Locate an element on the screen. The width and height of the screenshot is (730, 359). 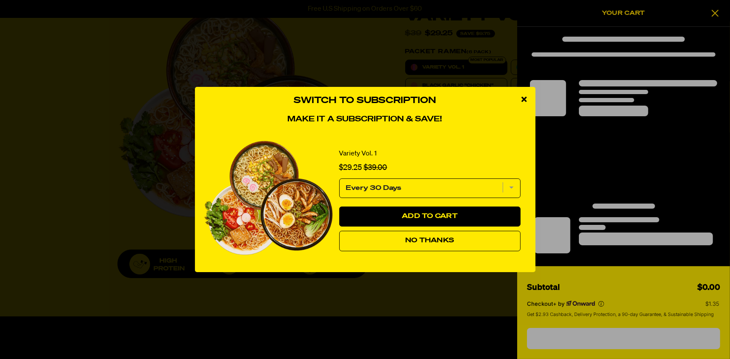
button: Add to Cart is located at coordinates (430, 217).